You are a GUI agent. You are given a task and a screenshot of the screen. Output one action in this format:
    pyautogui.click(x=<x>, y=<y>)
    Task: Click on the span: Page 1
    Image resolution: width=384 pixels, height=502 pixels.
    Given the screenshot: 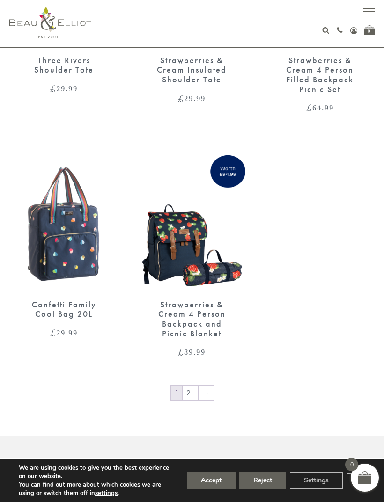 What is the action you would take?
    pyautogui.click(x=177, y=393)
    